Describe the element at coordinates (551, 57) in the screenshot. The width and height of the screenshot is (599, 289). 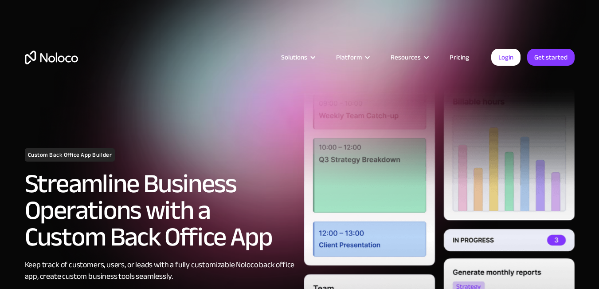
I see `a: Get started` at that location.